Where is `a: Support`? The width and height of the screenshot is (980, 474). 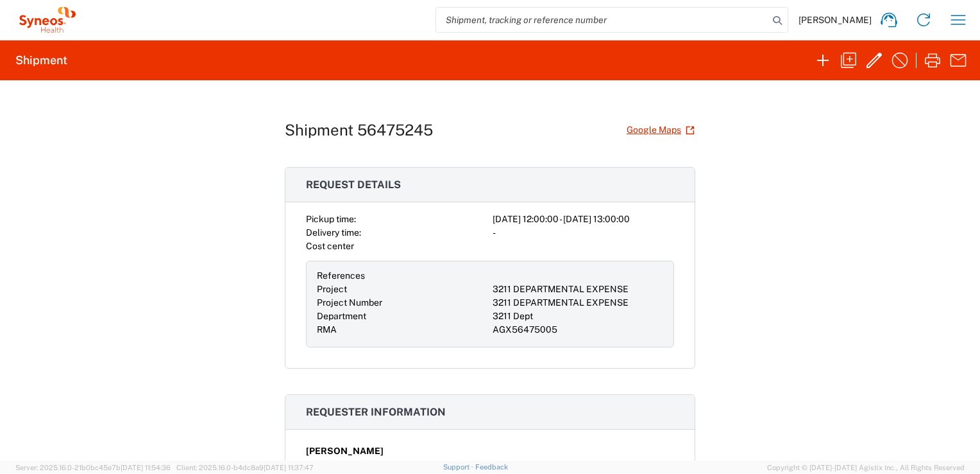
a: Support is located at coordinates (459, 466).